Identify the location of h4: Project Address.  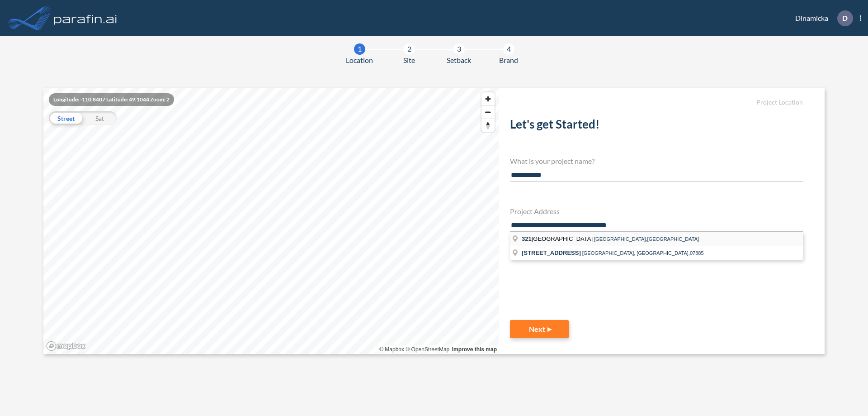
(656, 211).